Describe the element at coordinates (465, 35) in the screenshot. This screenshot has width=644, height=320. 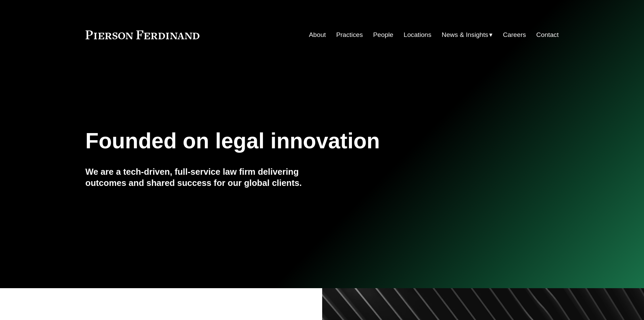
I see `span: News & Insights` at that location.